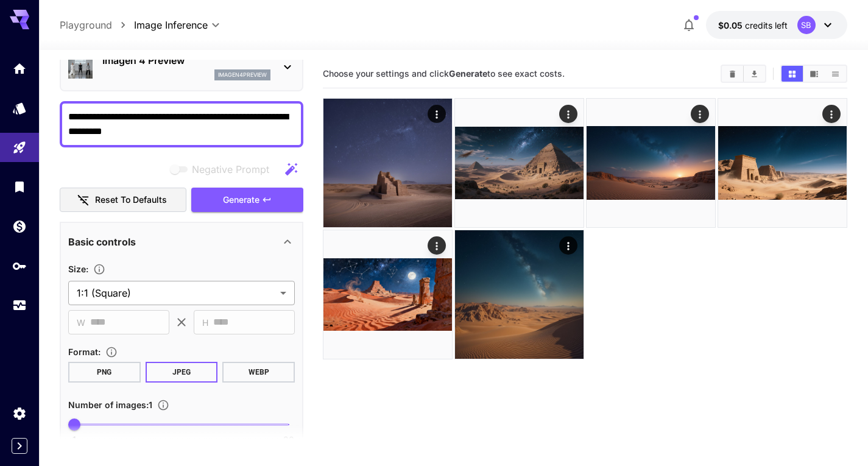 The image size is (868, 466). I want to click on p: Playground, so click(86, 25).